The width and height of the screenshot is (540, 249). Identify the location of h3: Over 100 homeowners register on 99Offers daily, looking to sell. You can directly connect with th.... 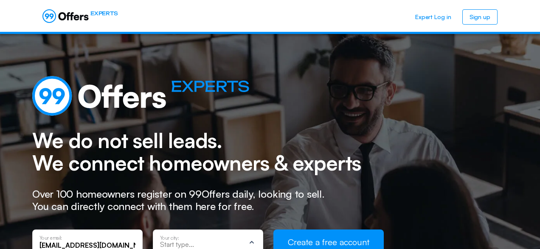
(185, 209).